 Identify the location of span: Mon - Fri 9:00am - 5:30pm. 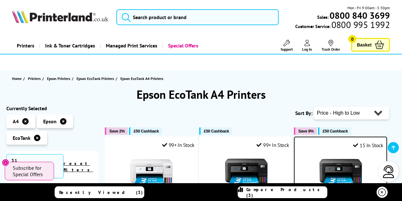
(369, 8).